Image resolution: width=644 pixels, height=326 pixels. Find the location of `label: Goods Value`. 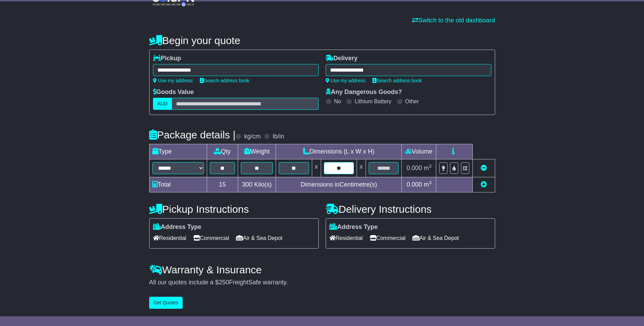

label: Goods Value is located at coordinates (173, 92).